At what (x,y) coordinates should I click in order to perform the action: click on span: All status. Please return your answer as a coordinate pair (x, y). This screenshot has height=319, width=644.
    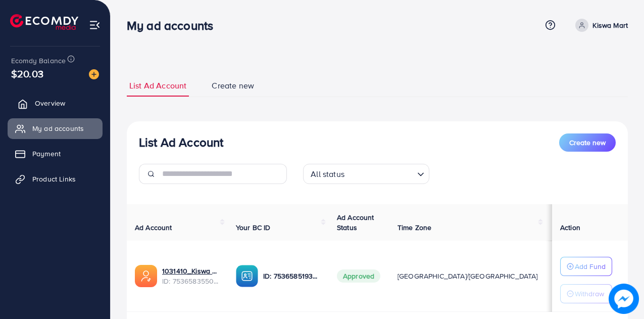
    Looking at the image, I should click on (327, 174).